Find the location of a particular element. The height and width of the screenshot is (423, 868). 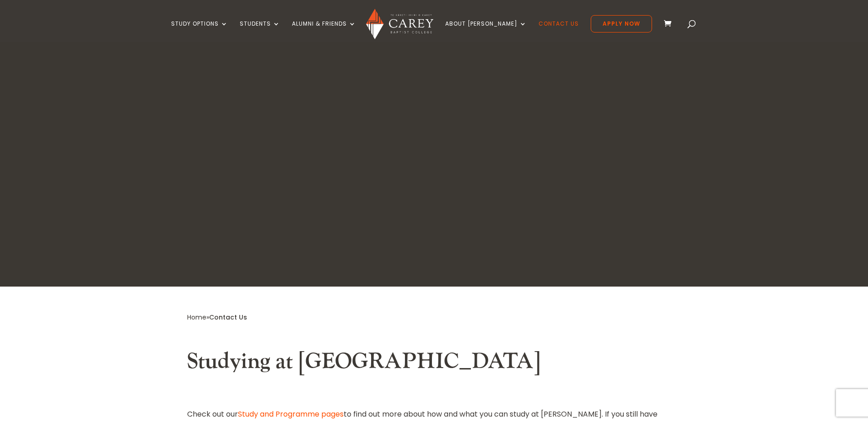

a: Contact Us is located at coordinates (559, 31).